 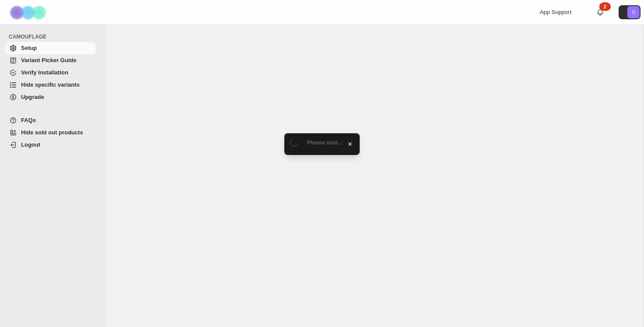 What do you see at coordinates (605, 6) in the screenshot?
I see `div: 2` at bounding box center [605, 6].